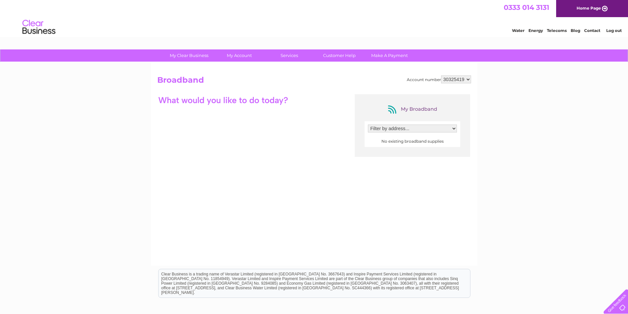 This screenshot has width=628, height=314. Describe the element at coordinates (289, 55) in the screenshot. I see `a: Services` at that location.